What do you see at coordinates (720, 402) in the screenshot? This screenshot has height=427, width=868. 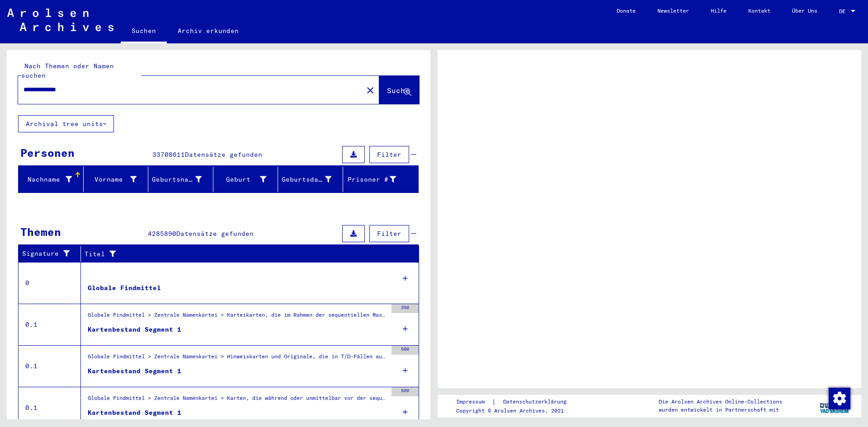 I see `p: Die Arolsen Archives Online-Collections` at bounding box center [720, 402].